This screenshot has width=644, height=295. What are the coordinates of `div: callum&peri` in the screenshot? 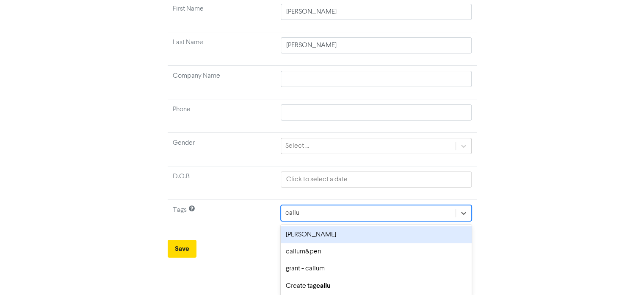 It's located at (376, 251).